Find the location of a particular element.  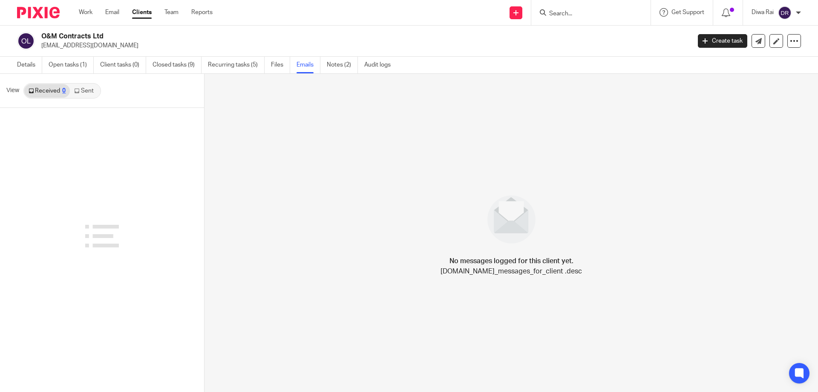

a: Closed tasks (9) is located at coordinates (177, 65).